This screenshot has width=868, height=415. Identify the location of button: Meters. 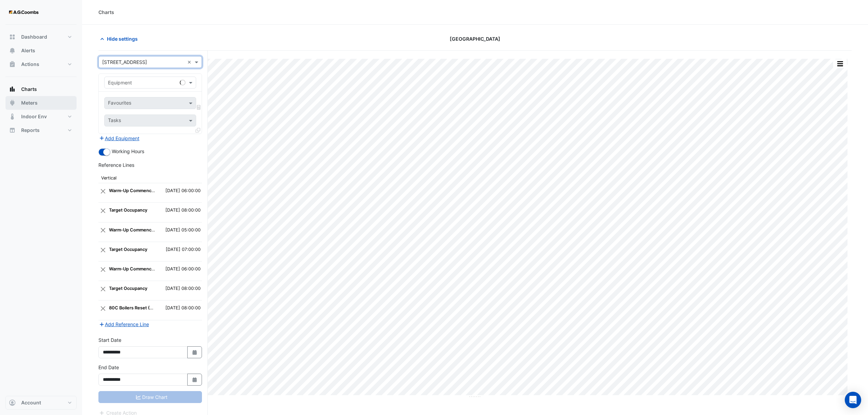
(41, 103).